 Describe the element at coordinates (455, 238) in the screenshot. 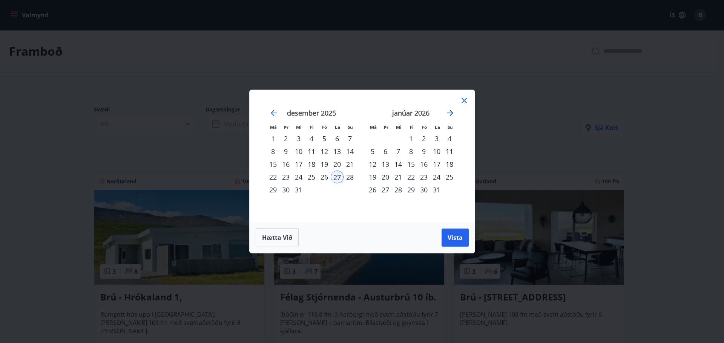

I see `button: Vista` at that location.